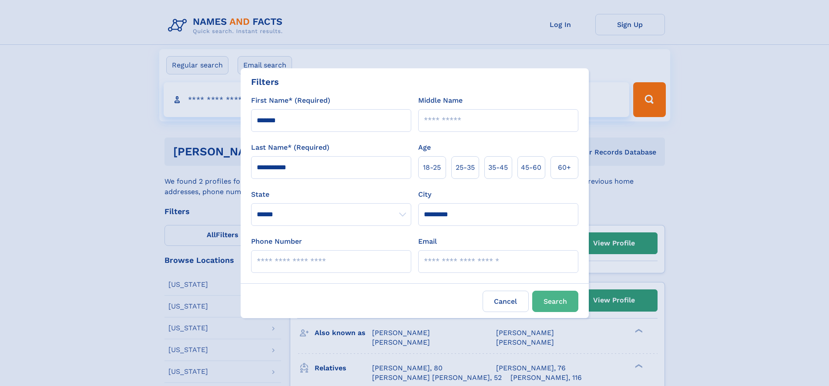 Image resolution: width=829 pixels, height=386 pixels. I want to click on span: 60+, so click(565, 168).